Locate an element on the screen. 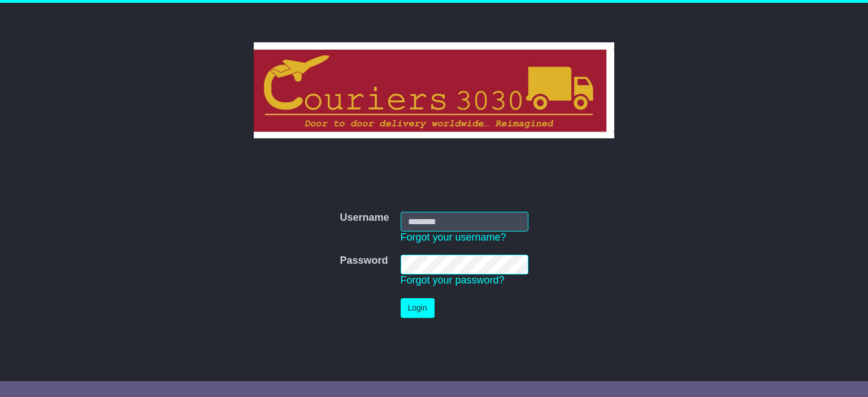 The width and height of the screenshot is (868, 397). a: Forgot your password? is located at coordinates (453, 280).